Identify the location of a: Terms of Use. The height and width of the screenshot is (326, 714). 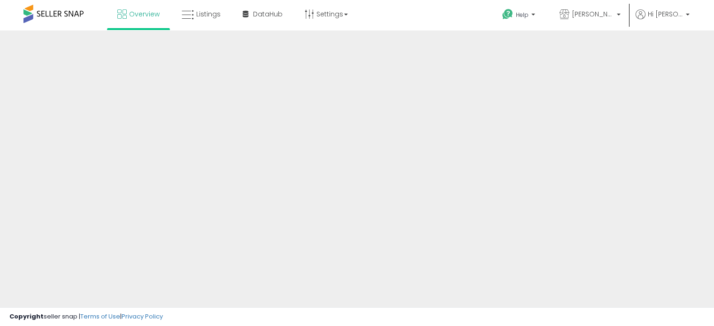
(100, 316).